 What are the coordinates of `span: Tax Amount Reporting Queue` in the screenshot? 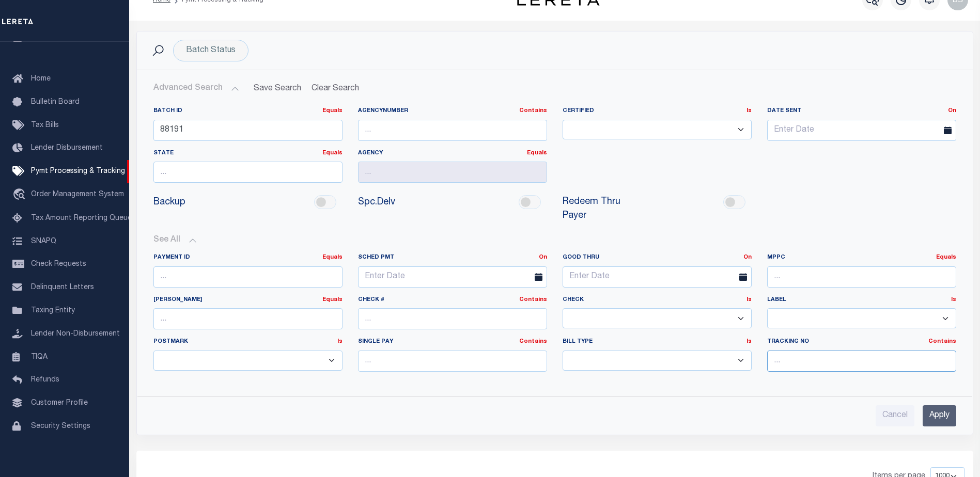 It's located at (81, 218).